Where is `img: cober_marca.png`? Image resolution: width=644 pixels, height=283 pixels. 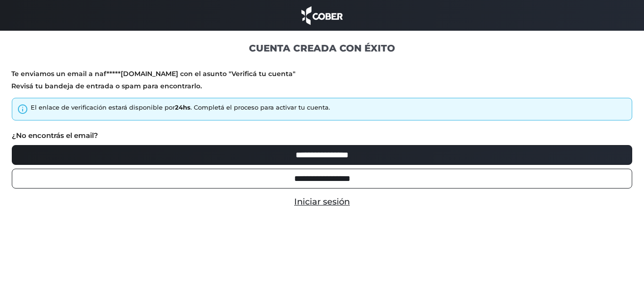 img: cober_marca.png is located at coordinates (322, 16).